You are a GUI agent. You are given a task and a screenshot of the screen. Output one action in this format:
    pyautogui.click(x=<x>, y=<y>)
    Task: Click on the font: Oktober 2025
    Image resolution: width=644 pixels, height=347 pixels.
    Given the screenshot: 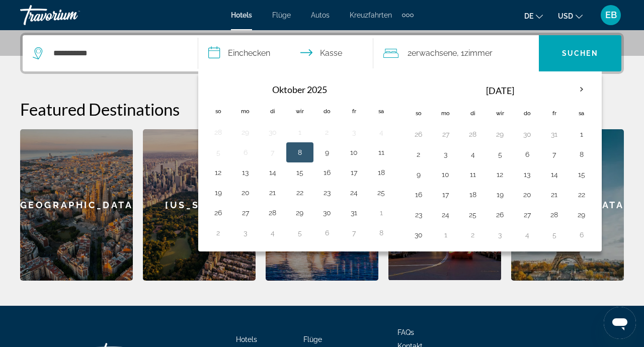 What is the action you would take?
    pyautogui.click(x=300, y=89)
    